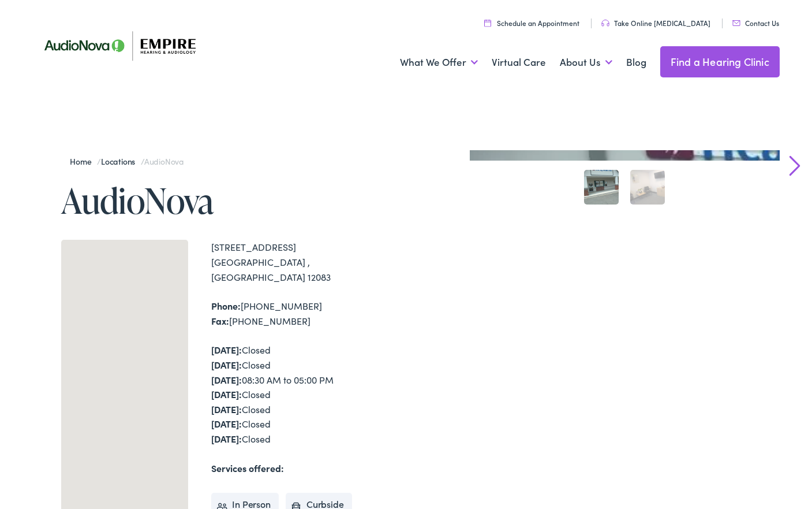 Image resolution: width=812 pixels, height=509 pixels. Describe the element at coordinates (636, 62) in the screenshot. I see `a: Blog` at that location.